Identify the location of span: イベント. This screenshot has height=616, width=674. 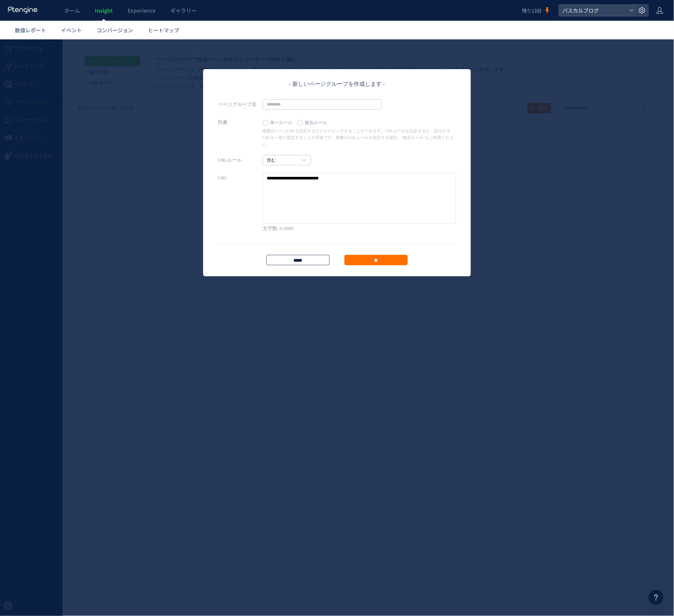
(72, 30).